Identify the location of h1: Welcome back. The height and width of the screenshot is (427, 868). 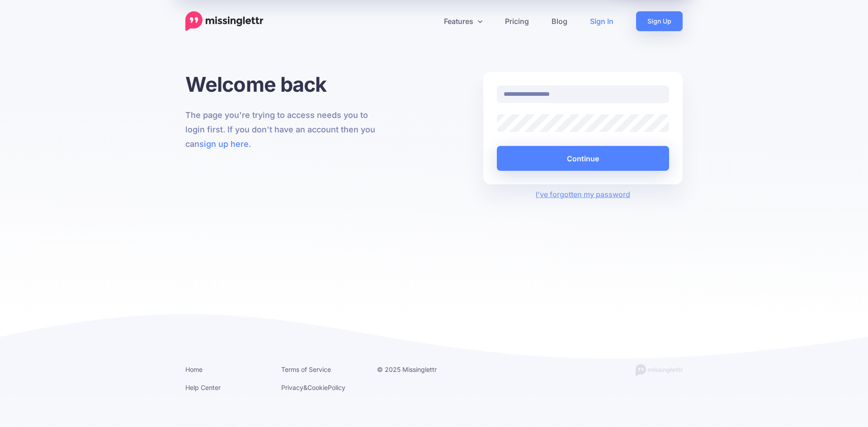
(285, 84).